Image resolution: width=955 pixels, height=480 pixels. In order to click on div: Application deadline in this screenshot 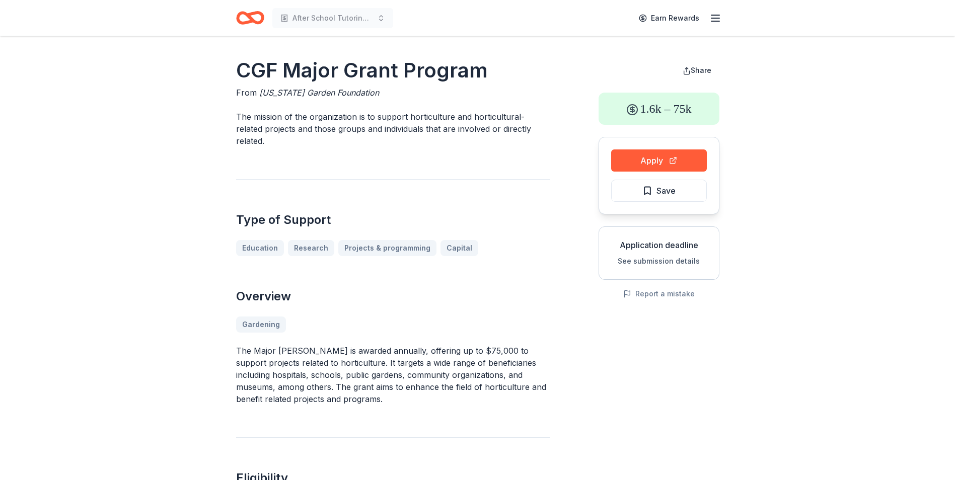, I will do `click(659, 245)`.